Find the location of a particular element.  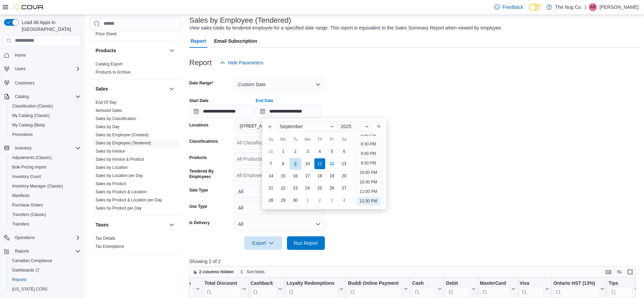

label: Start Date is located at coordinates (199, 101).